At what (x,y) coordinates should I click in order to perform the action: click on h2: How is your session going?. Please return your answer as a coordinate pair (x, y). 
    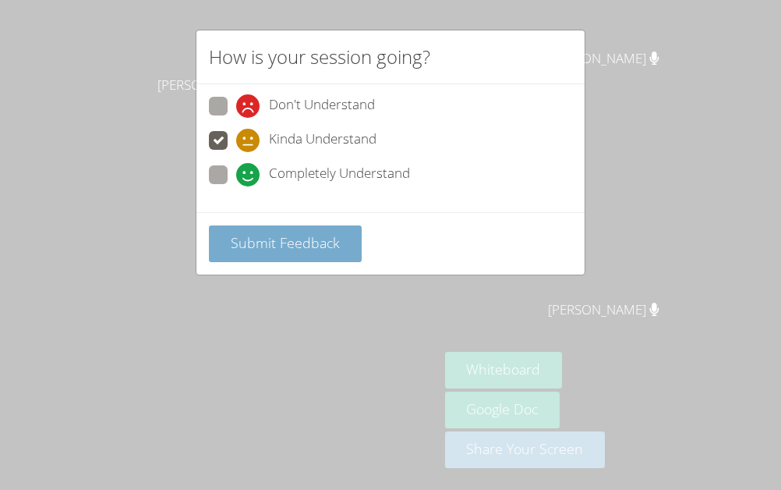
    Looking at the image, I should click on (320, 57).